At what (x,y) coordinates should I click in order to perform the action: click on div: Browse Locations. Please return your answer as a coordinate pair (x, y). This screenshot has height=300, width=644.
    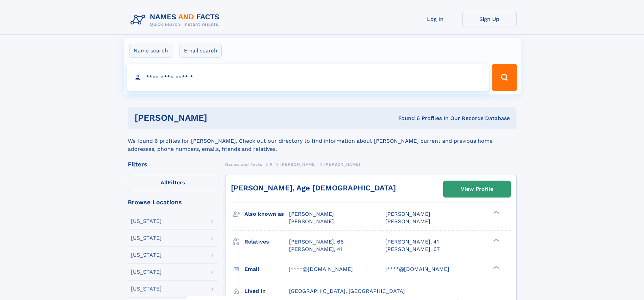
    Looking at the image, I should click on (174, 202).